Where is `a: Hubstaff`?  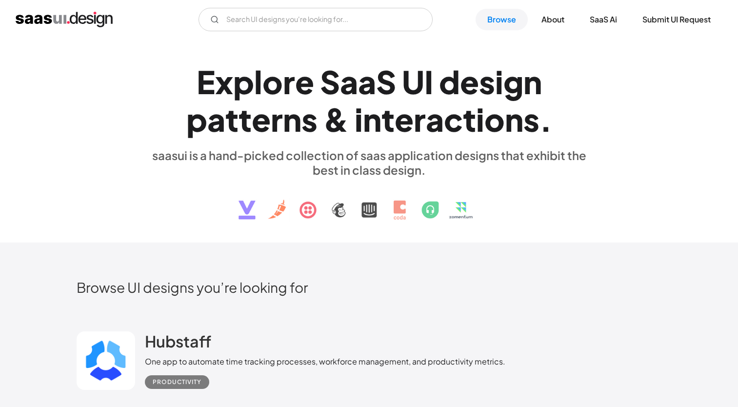
a: Hubstaff is located at coordinates (178, 344).